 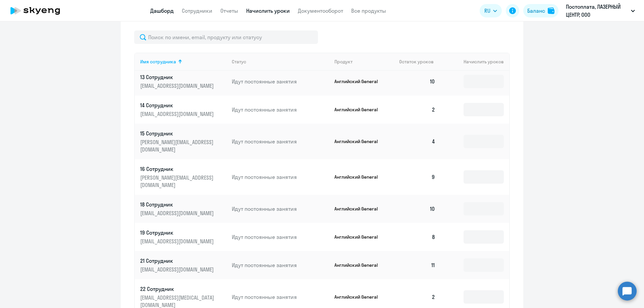 What do you see at coordinates (178, 261) in the screenshot?
I see `p: 21 Сотрудник` at bounding box center [178, 261].